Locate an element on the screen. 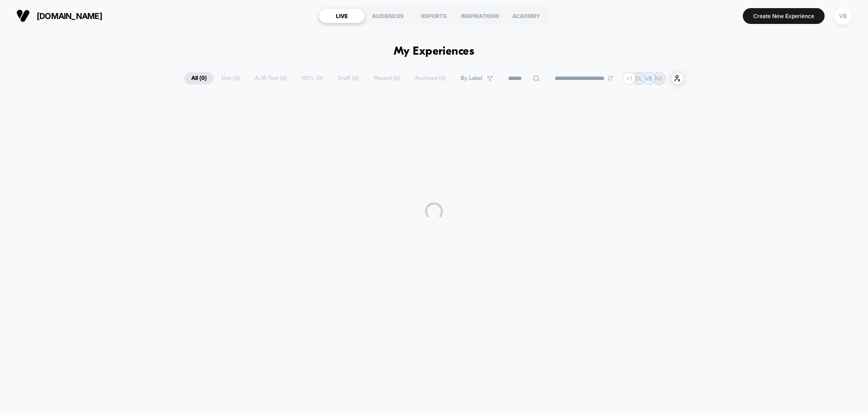 The height and width of the screenshot is (415, 868). img: Visually logo is located at coordinates (23, 16).